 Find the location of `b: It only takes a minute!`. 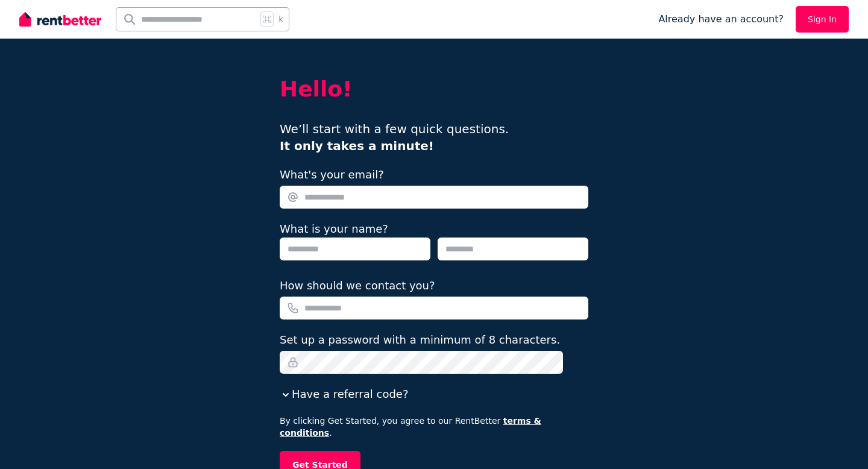

b: It only takes a minute! is located at coordinates (357, 146).